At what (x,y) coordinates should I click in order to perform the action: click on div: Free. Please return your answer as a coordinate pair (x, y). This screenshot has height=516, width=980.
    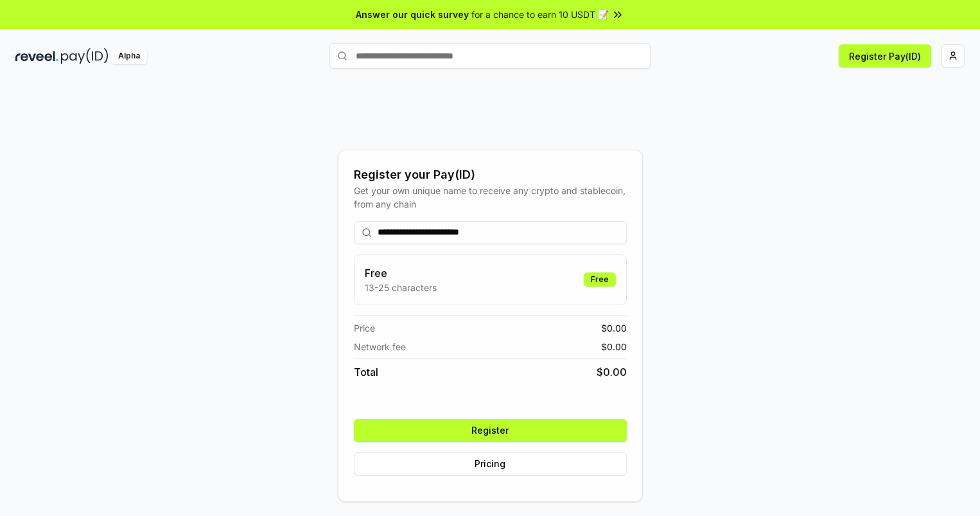
    Looking at the image, I should click on (600, 279).